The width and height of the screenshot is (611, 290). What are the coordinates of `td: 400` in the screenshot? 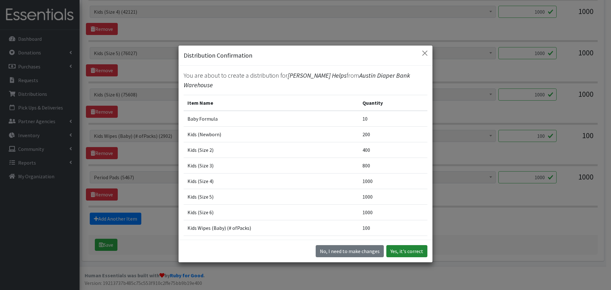 It's located at (393, 150).